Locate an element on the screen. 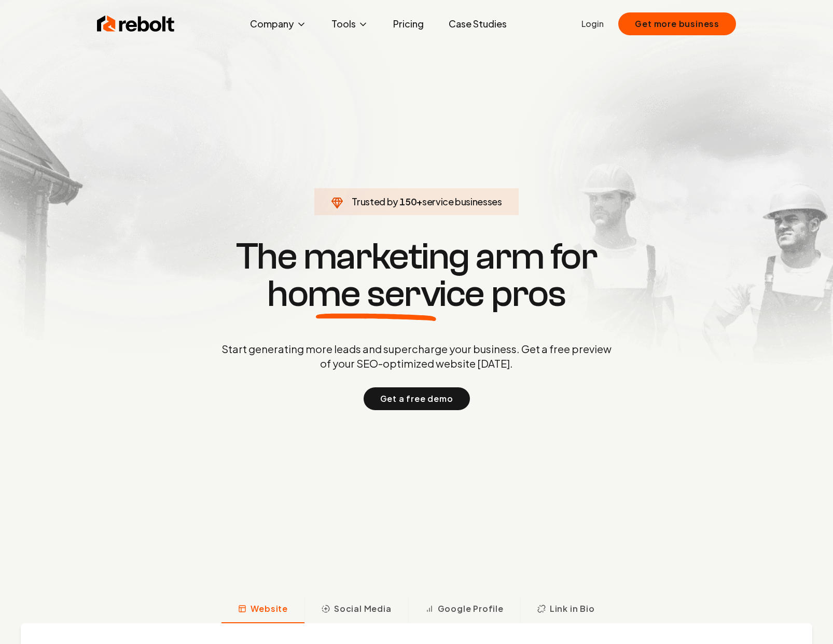  span: service businesses is located at coordinates (462, 201).